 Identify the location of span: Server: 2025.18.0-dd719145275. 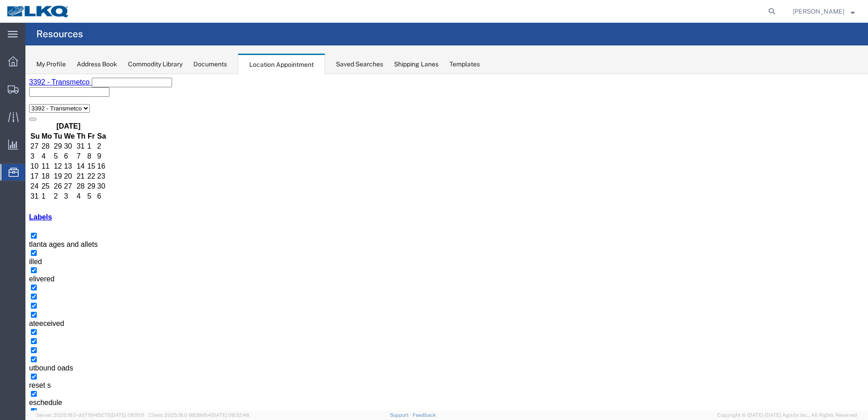
(90, 415).